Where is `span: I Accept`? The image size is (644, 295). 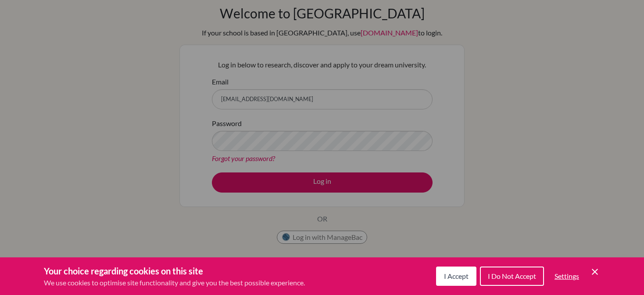 span: I Accept is located at coordinates (456, 276).